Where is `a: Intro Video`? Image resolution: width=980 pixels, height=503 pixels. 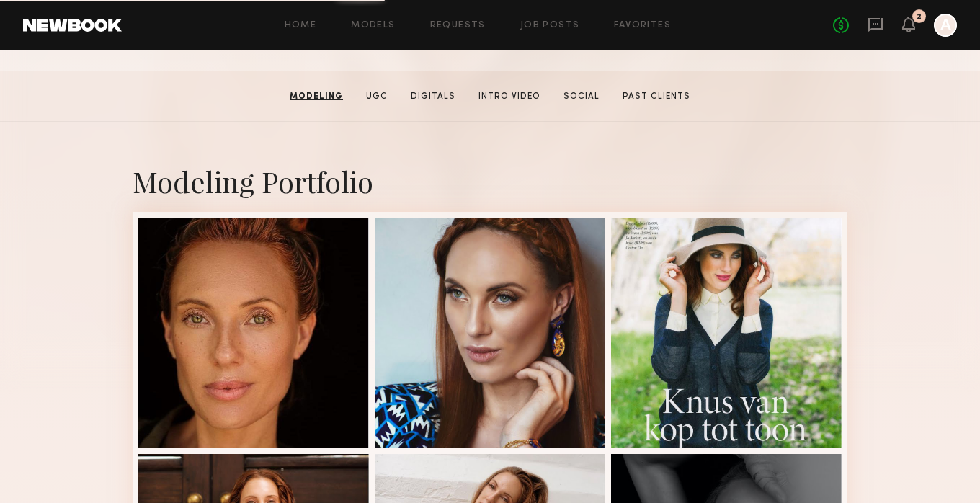 a: Intro Video is located at coordinates (510, 97).